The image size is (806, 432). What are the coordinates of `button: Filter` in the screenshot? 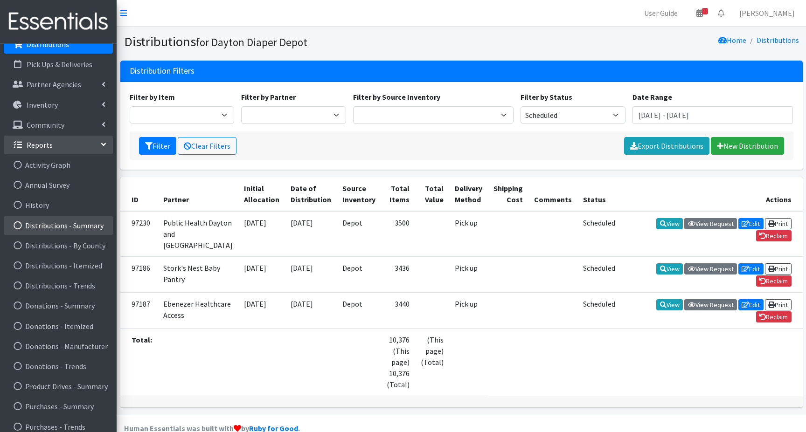 It's located at (158, 146).